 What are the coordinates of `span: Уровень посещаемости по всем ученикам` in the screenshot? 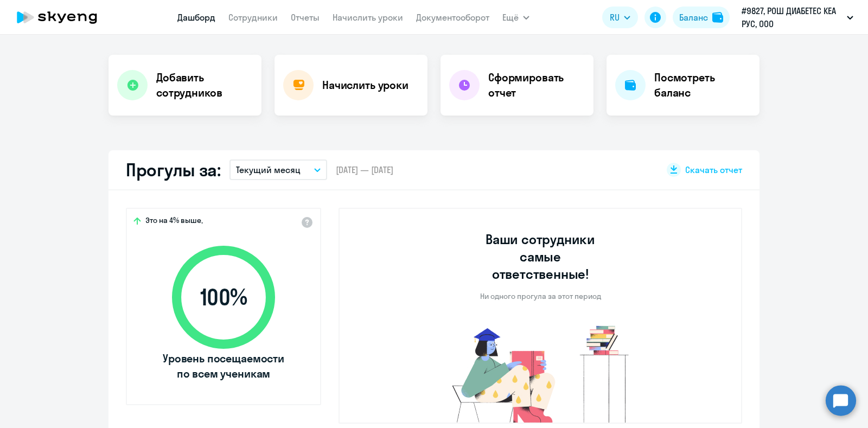 It's located at (224, 366).